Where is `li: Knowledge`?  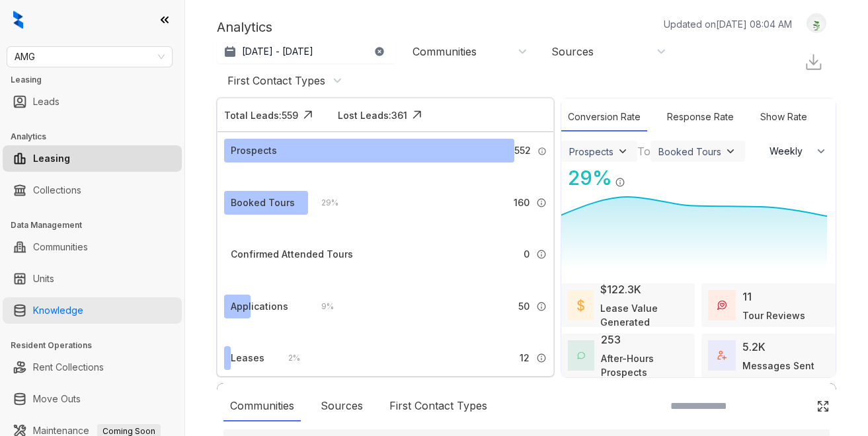
li: Knowledge is located at coordinates (92, 311).